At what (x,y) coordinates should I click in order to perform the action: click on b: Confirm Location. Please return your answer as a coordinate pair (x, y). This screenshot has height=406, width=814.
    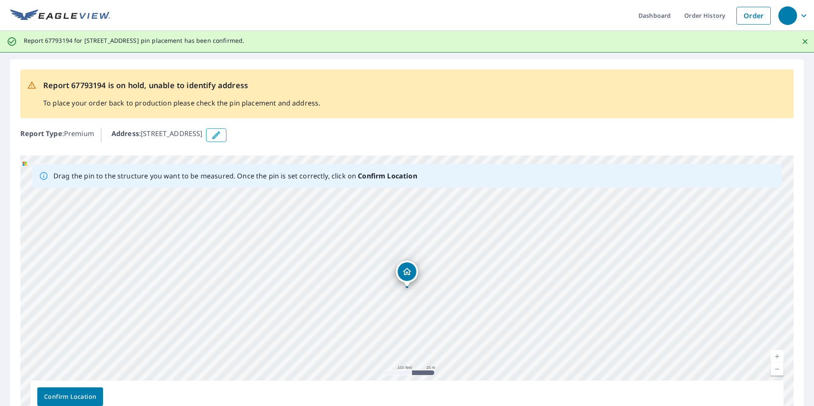
    Looking at the image, I should click on (387, 176).